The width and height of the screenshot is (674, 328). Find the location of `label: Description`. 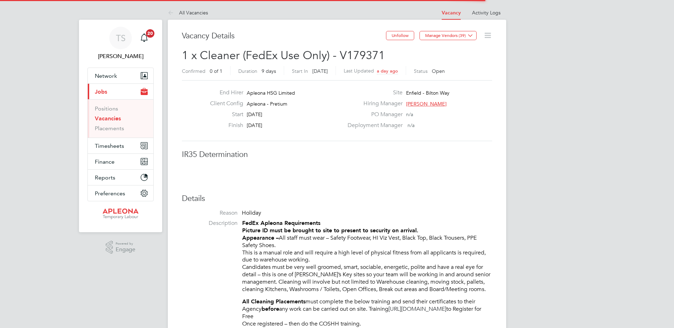

label: Description is located at coordinates (210, 223).